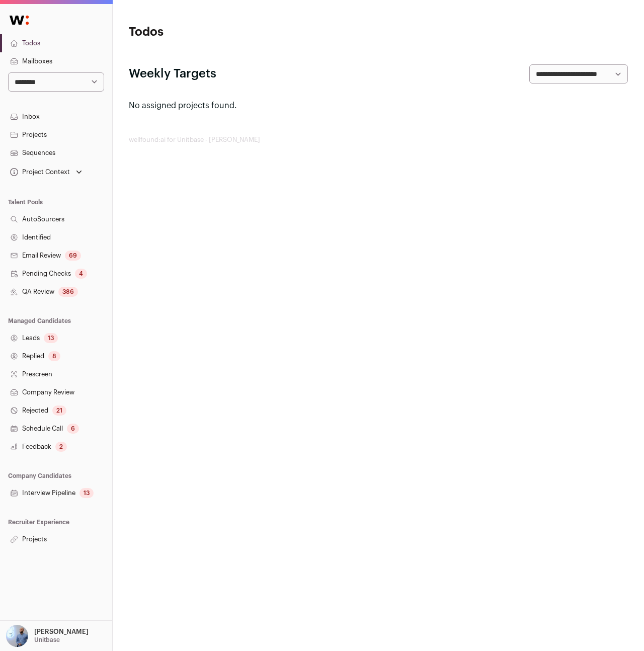 This screenshot has height=651, width=644. Describe the element at coordinates (172, 74) in the screenshot. I see `h2: Weekly Targets` at that location.